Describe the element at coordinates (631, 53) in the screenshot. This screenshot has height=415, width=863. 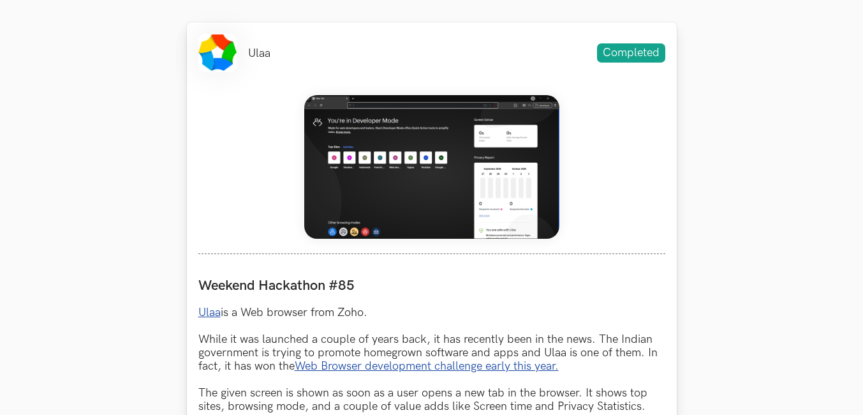
I see `span: Completed` at that location.